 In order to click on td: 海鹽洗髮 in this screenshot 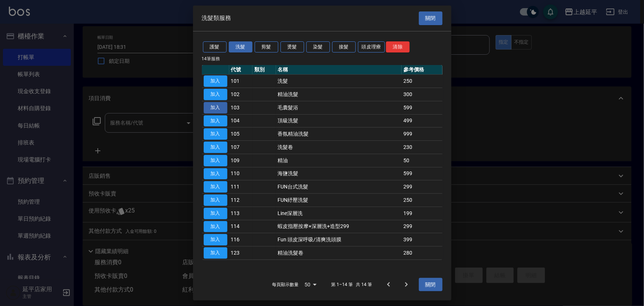, I will do `click(339, 174)`.